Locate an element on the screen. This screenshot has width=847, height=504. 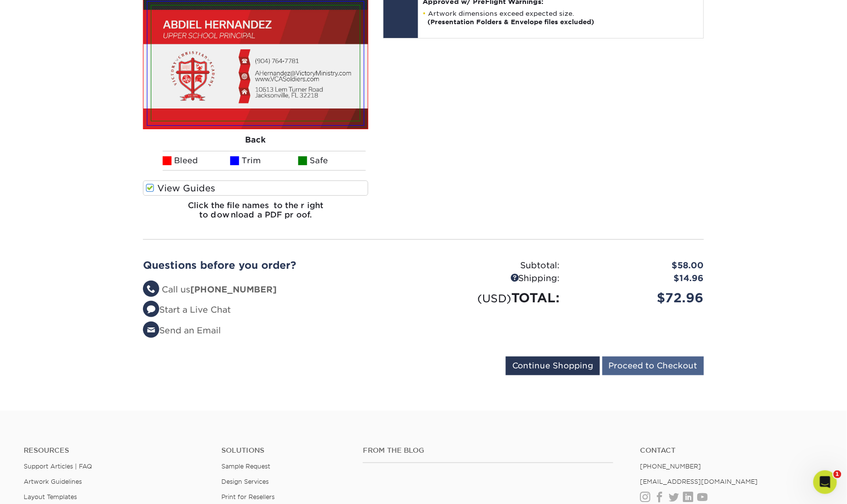
h4: Resources is located at coordinates (116, 450).